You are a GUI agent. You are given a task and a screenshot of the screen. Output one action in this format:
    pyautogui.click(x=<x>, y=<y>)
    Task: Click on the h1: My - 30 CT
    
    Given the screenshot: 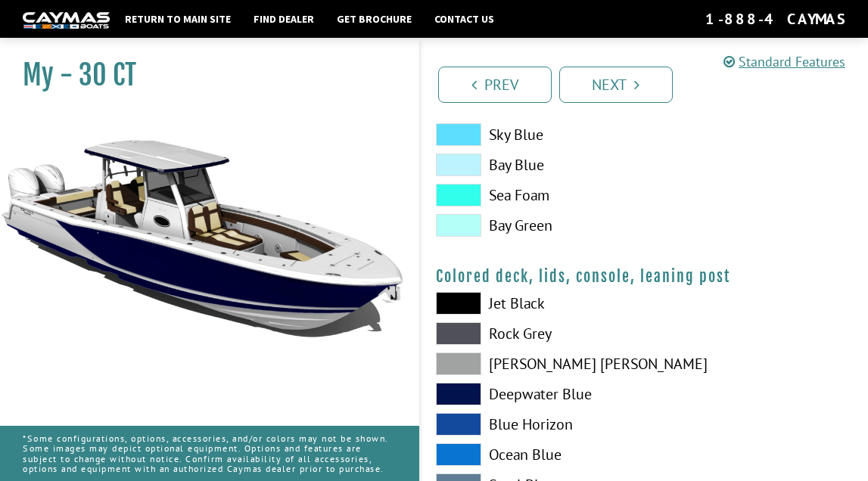 What is the action you would take?
    pyautogui.click(x=202, y=75)
    